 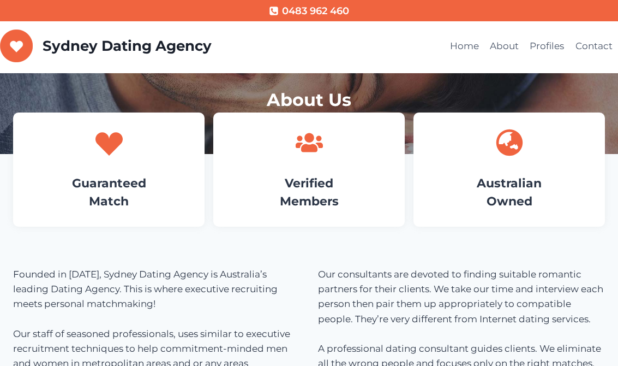 What do you see at coordinates (127, 46) in the screenshot?
I see `p: Sydney Dating Agency` at bounding box center [127, 46].